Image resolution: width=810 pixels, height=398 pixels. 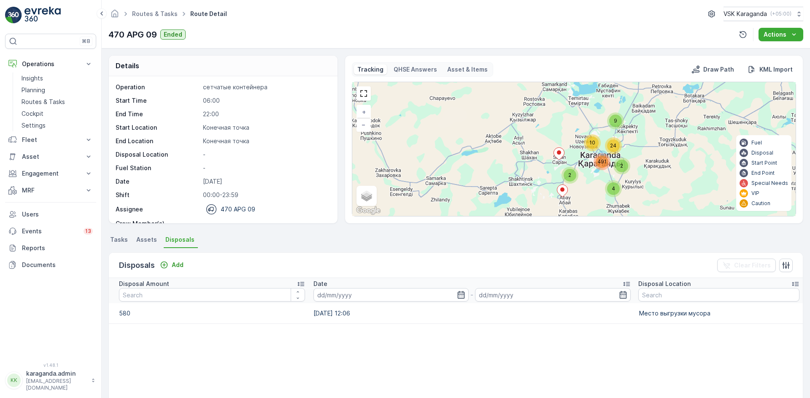 What do you see at coordinates (602, 162) in the screenshot?
I see `div: 491` at bounding box center [602, 162].